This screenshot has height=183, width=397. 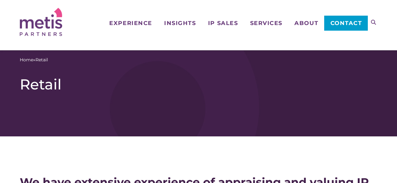 I want to click on span: Experience, so click(x=130, y=23).